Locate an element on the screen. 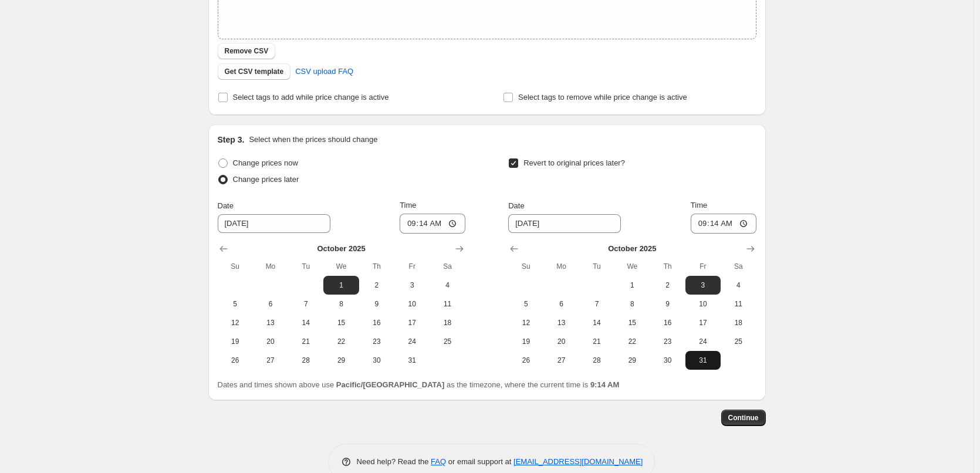 This screenshot has height=473, width=980. th: Wednesday is located at coordinates (341, 267).